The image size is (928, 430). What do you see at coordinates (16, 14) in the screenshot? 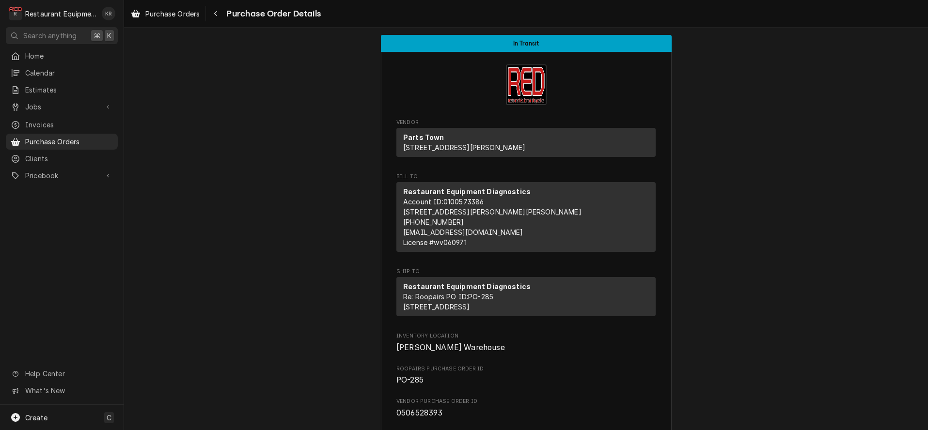
I see `div: R` at bounding box center [16, 14].